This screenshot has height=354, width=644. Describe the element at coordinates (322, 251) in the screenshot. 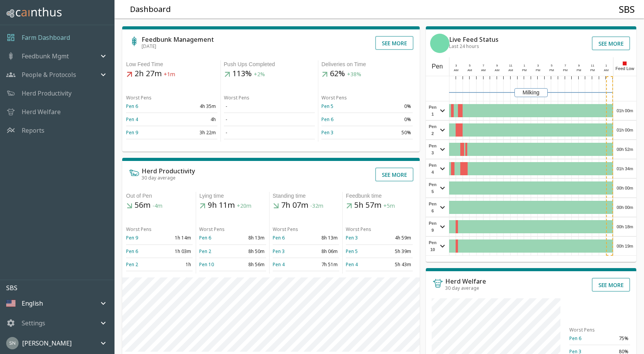

I see `td: 8h 06m` at that location.